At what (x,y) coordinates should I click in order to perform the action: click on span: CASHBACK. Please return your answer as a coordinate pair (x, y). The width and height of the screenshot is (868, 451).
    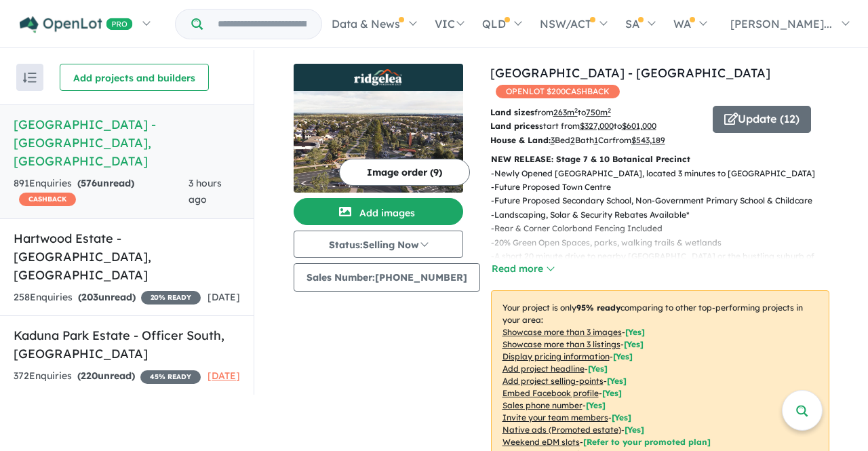
    Looking at the image, I should click on (47, 200).